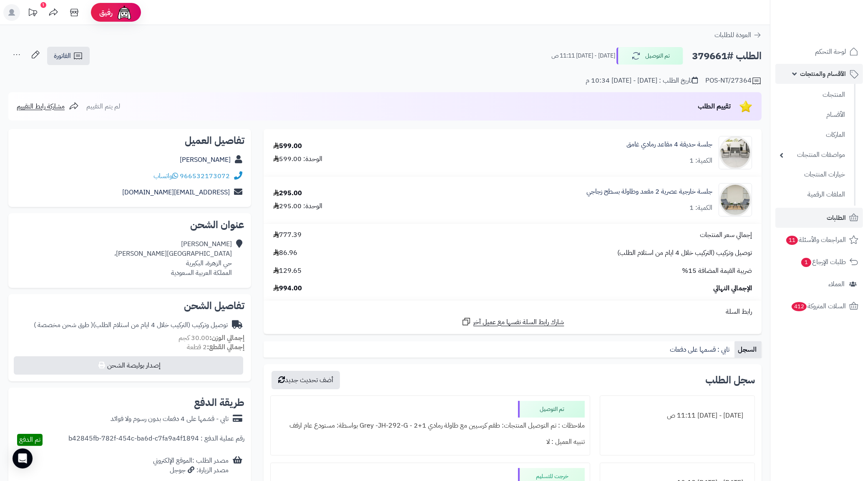 Image resolution: width=868 pixels, height=481 pixels. I want to click on div: 599.00, so click(287, 146).